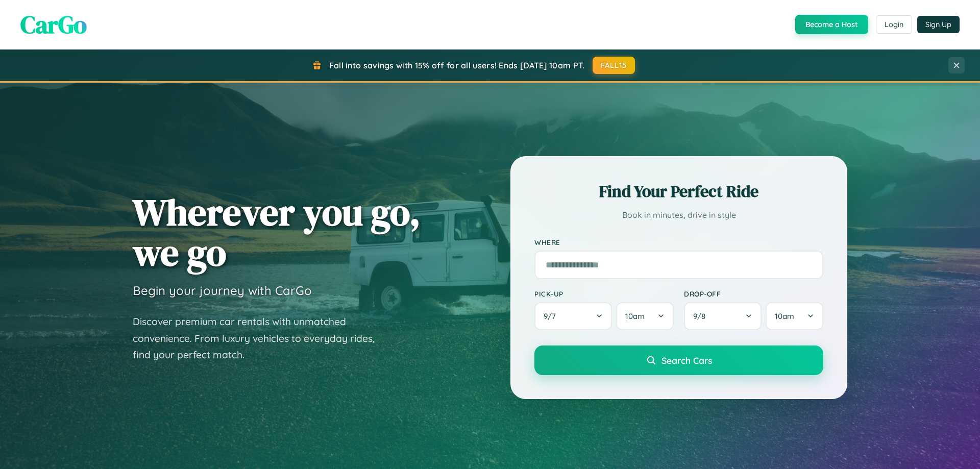 This screenshot has width=980, height=469. I want to click on h2: Find Your Perfect Ride, so click(679, 191).